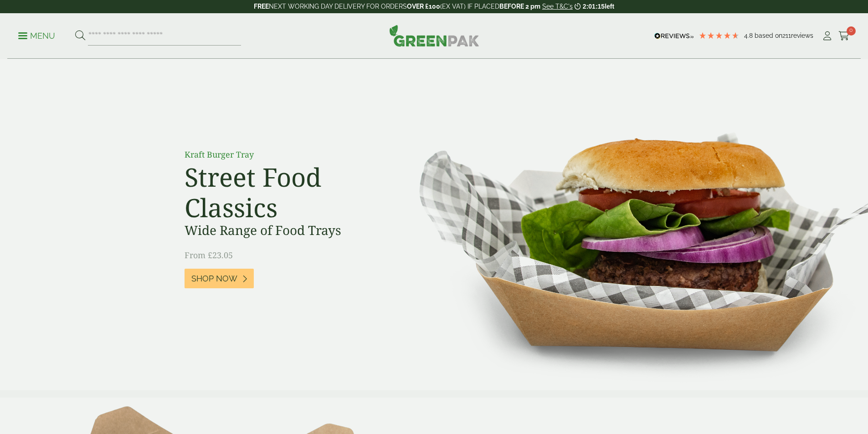  Describe the element at coordinates (37, 36) in the screenshot. I see `p: Menu` at that location.